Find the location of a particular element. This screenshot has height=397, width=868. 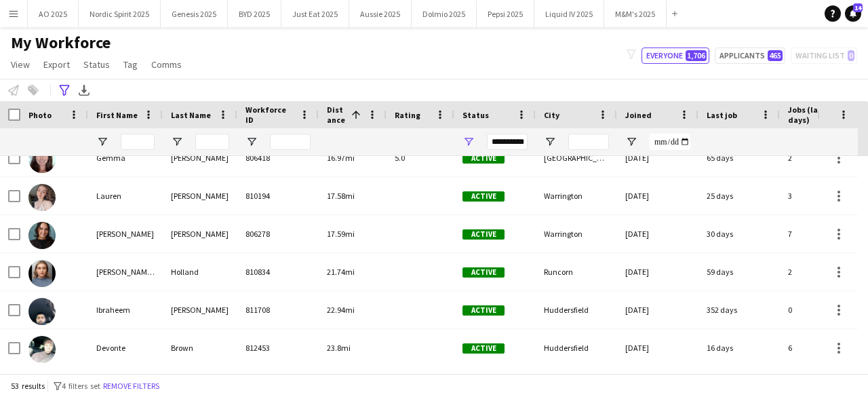

button: Everyone1,706 is located at coordinates (676, 56).